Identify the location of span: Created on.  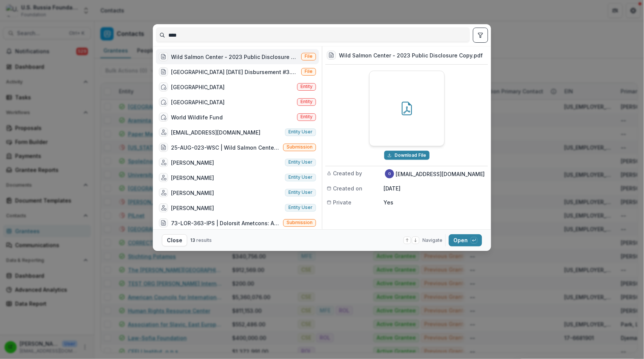
(348, 188).